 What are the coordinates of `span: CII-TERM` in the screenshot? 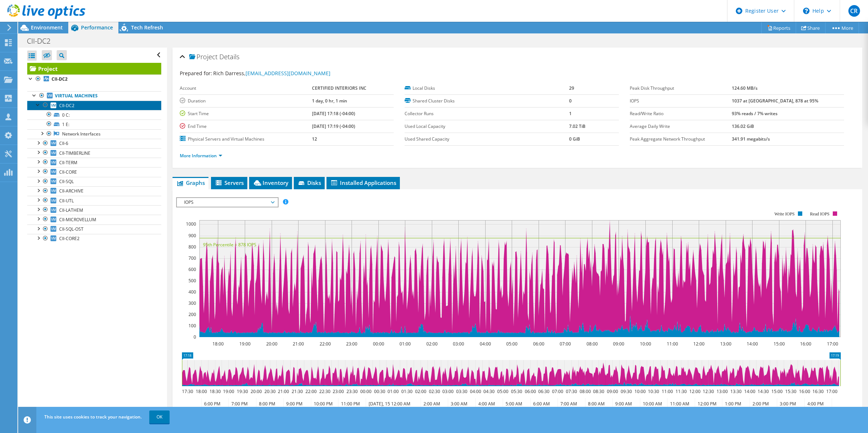 It's located at (68, 162).